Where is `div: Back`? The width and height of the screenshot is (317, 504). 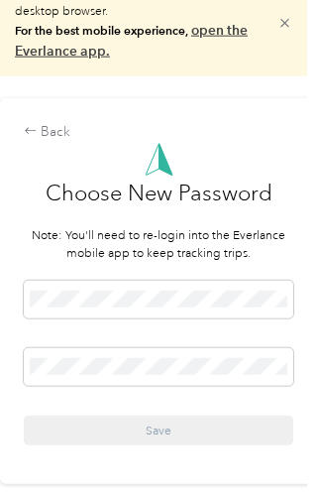
div: Back is located at coordinates (159, 132).